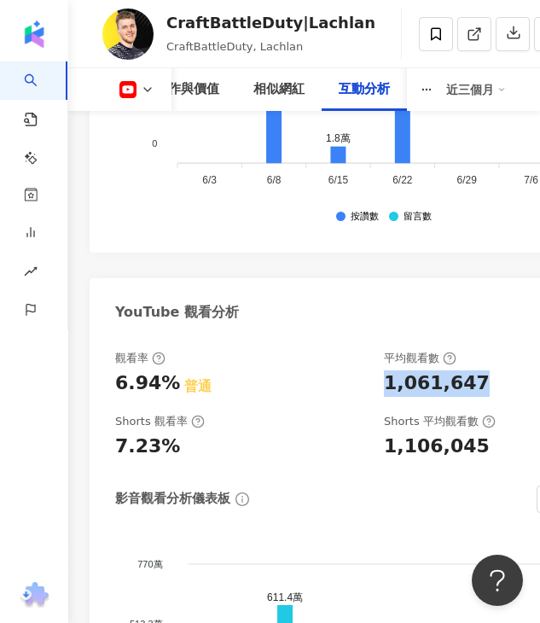  I want to click on div: 相似網紅, so click(279, 90).